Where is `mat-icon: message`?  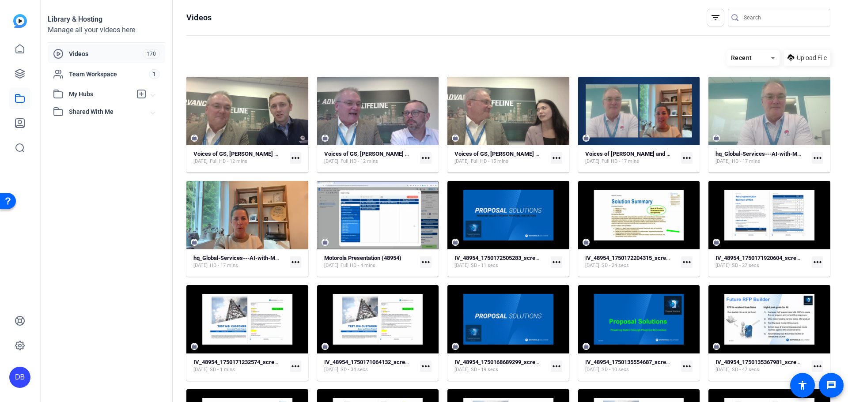
mat-icon: message is located at coordinates (831, 386).